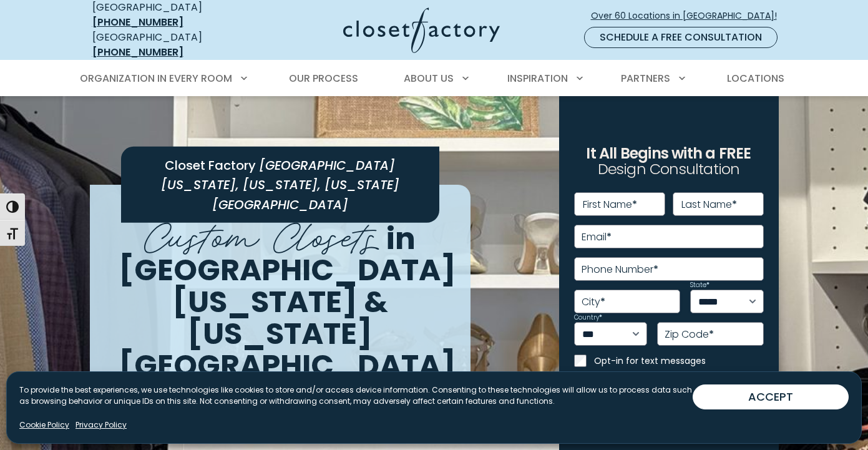  Describe the element at coordinates (587, 317) in the screenshot. I see `label: Country` at that location.